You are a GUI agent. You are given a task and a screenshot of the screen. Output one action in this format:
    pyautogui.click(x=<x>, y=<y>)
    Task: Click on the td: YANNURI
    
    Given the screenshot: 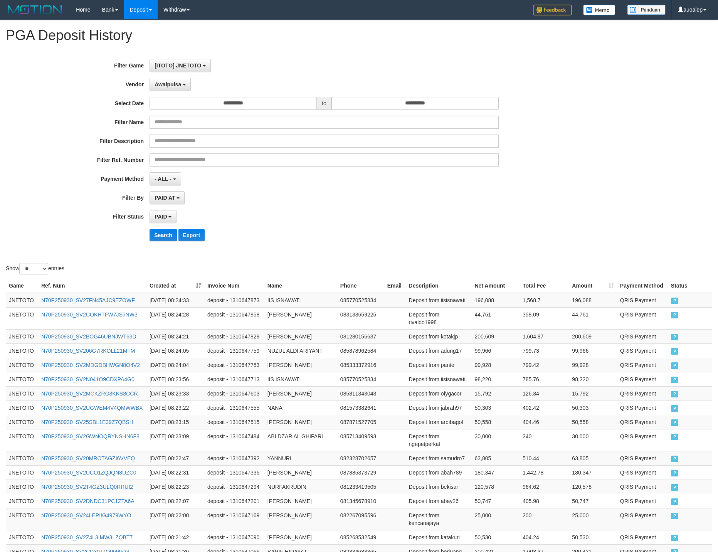 What is the action you would take?
    pyautogui.click(x=301, y=458)
    